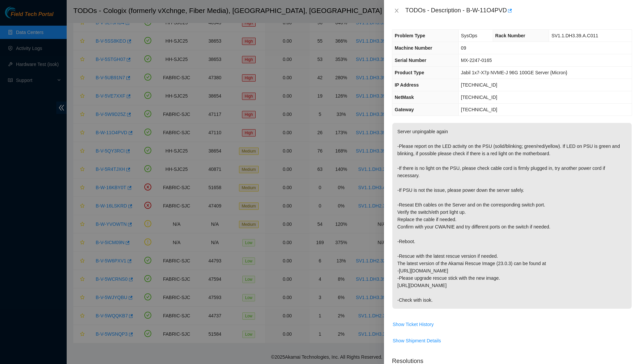 This screenshot has height=364, width=640. Describe the element at coordinates (413, 324) in the screenshot. I see `span: Show Ticket History` at that location.